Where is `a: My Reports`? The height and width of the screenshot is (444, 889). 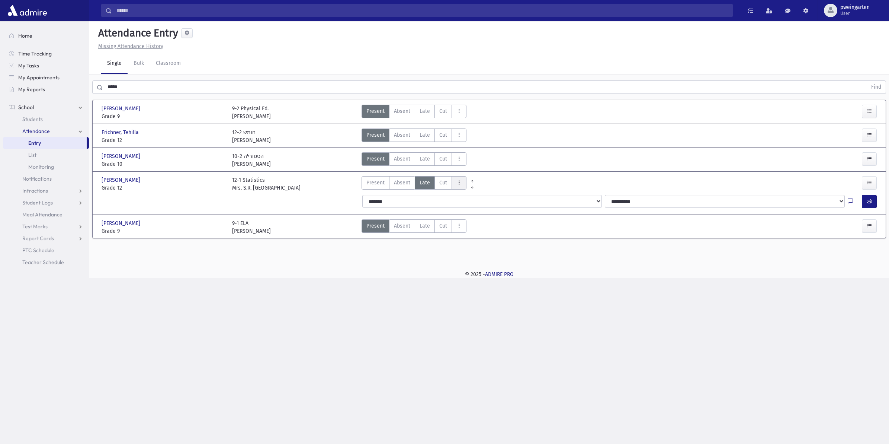
a: My Reports is located at coordinates (46, 89).